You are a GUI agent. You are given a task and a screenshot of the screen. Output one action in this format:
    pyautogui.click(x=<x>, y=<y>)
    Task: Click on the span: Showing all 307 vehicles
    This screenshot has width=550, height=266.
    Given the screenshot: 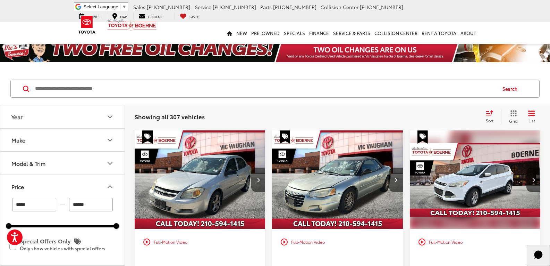 What is the action you would take?
    pyautogui.click(x=170, y=116)
    